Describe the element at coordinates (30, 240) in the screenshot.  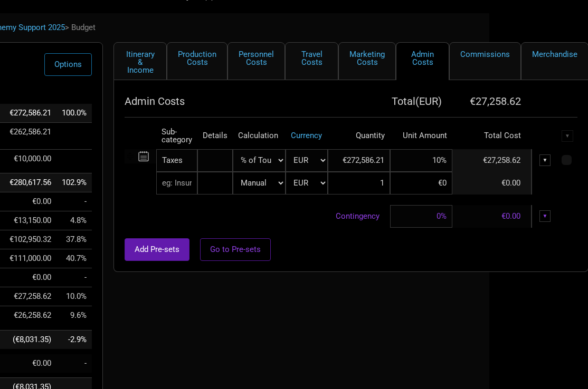
I see `td: €102,950.32` at that location.